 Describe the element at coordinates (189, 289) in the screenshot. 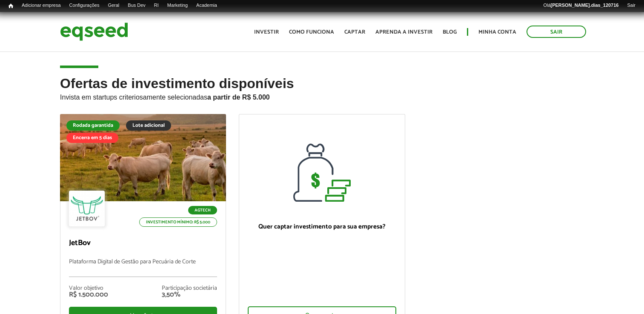

I see `div: Participação societária` at that location.